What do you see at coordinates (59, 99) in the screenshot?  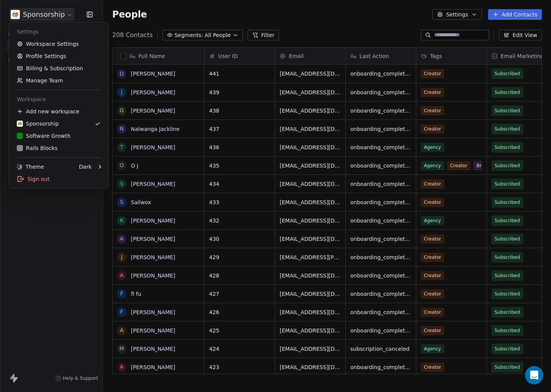 I see `div: Workspace` at bounding box center [59, 99].